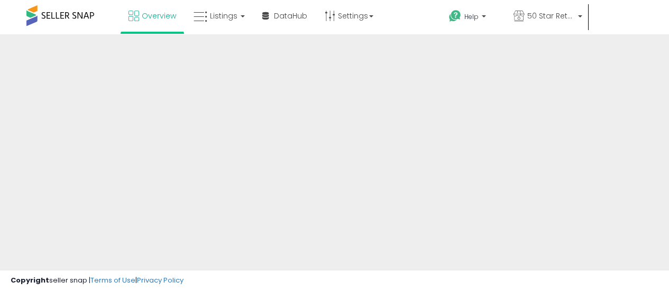 The width and height of the screenshot is (669, 291). What do you see at coordinates (113, 280) in the screenshot?
I see `a: Terms of Use` at bounding box center [113, 280].